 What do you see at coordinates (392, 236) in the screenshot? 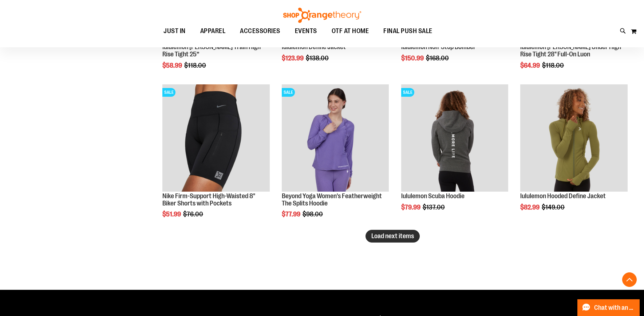
I see `span: Load next items` at bounding box center [392, 236].